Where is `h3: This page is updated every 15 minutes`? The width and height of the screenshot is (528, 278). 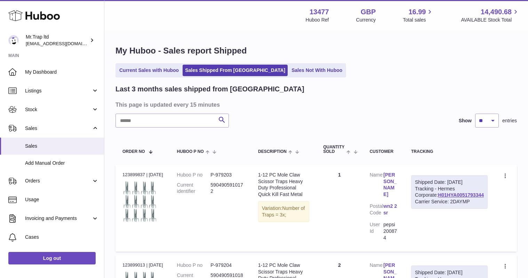 h3: This page is updated every 15 minutes is located at coordinates (315, 105).